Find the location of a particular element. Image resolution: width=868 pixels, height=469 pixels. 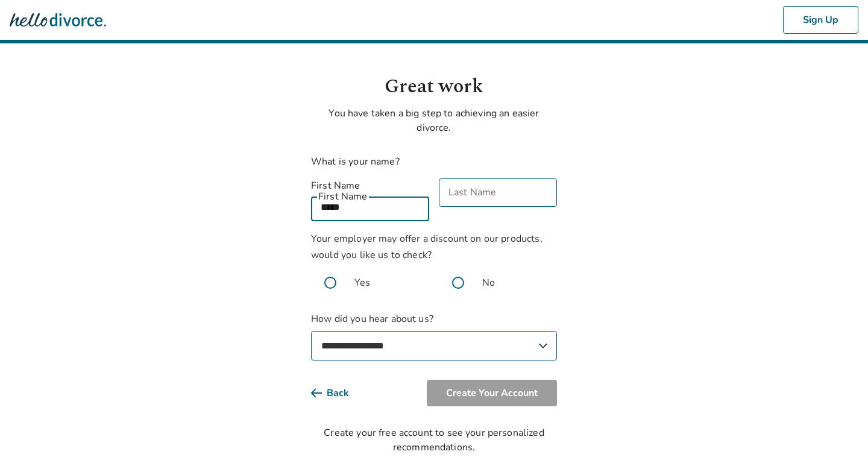

p: You have taken a big step to achieving an easier divorce. is located at coordinates (434, 121).